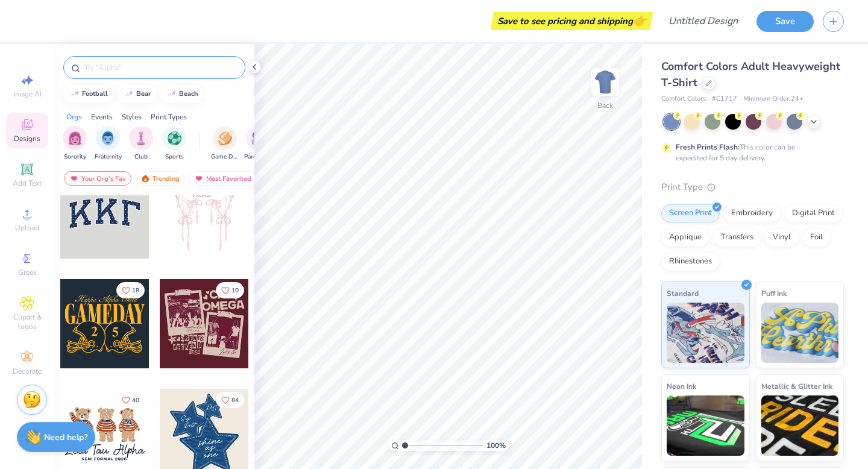 This screenshot has height=469, width=868. I want to click on div: beach, so click(189, 93).